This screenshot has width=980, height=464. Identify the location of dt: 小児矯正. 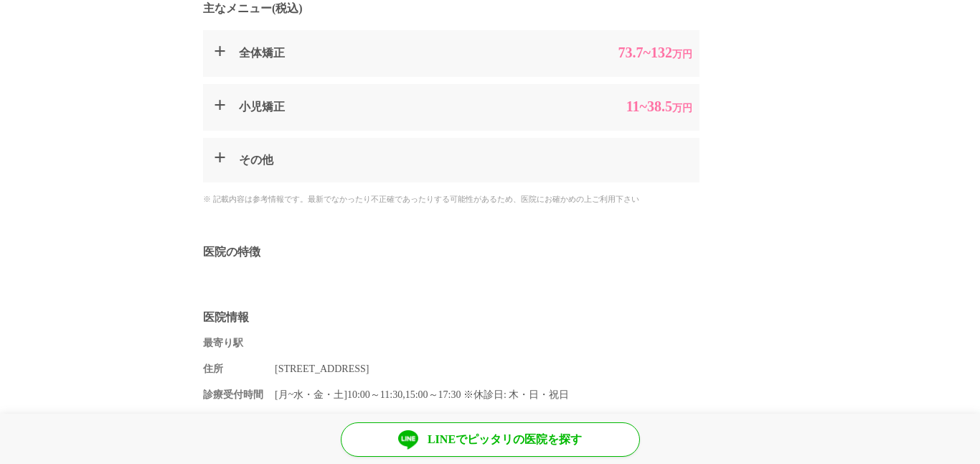
(405, 107).